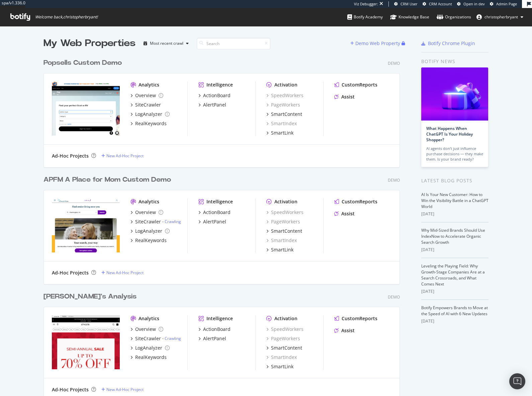  What do you see at coordinates (410, 17) in the screenshot?
I see `a: Knowledge Base` at bounding box center [410, 17].